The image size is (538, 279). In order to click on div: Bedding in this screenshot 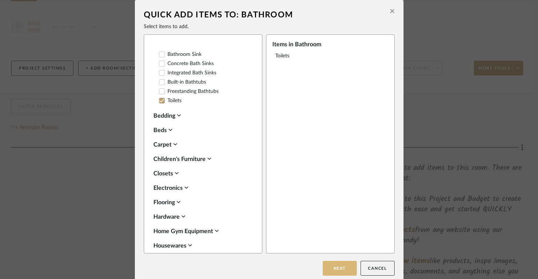, I will do `click(201, 116)`.